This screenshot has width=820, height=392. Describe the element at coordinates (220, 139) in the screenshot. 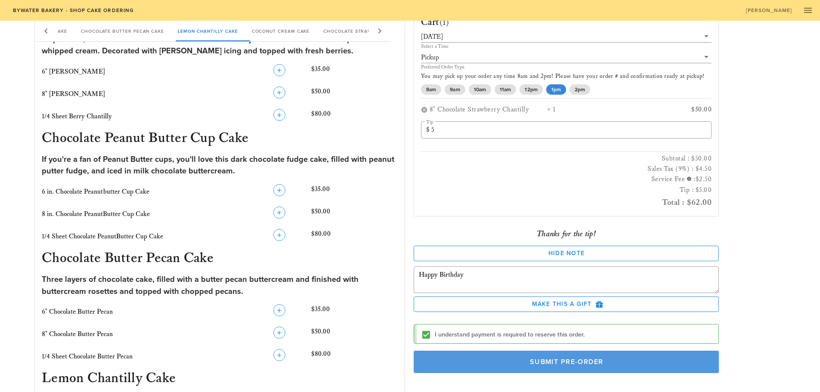

I see `h3: Chocolate Peanut Butter Cup Cake` at that location.